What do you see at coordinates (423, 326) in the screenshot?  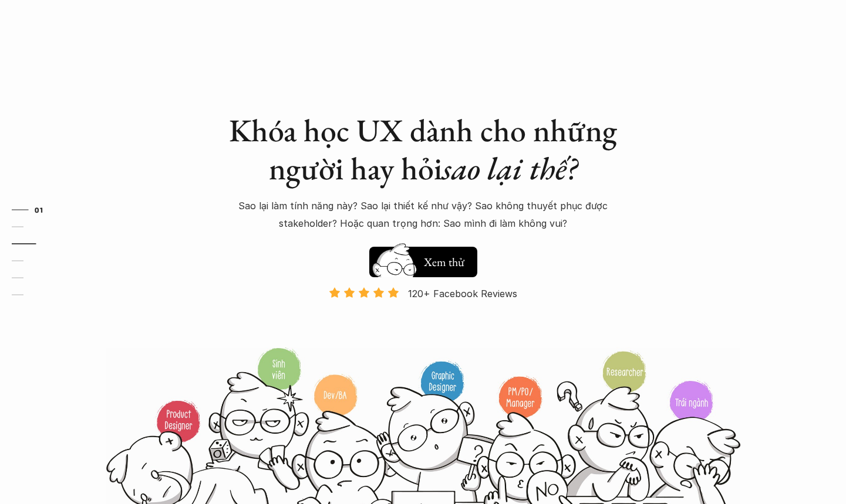 I see `p: Và đang giảm dần do Facebook ra tính năng Locked Profile 😭 😭 😭` at bounding box center [423, 326].